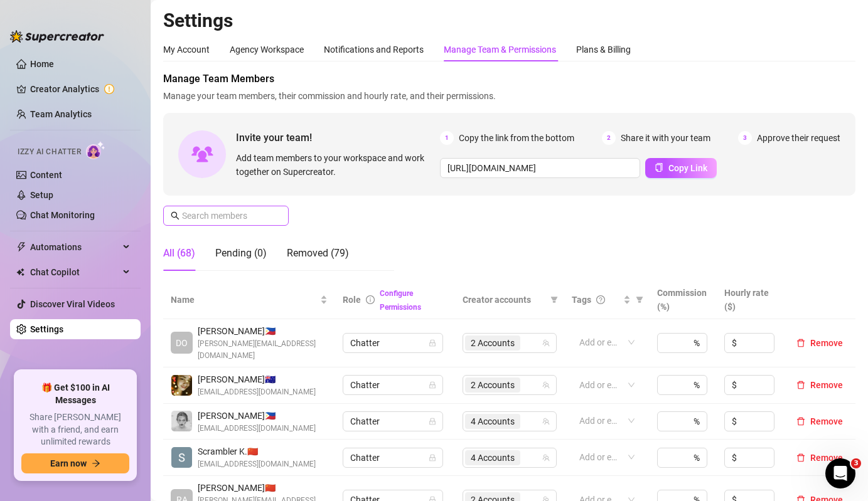 This screenshot has height=501, width=868. What do you see at coordinates (509, 21) in the screenshot?
I see `h2: Settings` at bounding box center [509, 21].